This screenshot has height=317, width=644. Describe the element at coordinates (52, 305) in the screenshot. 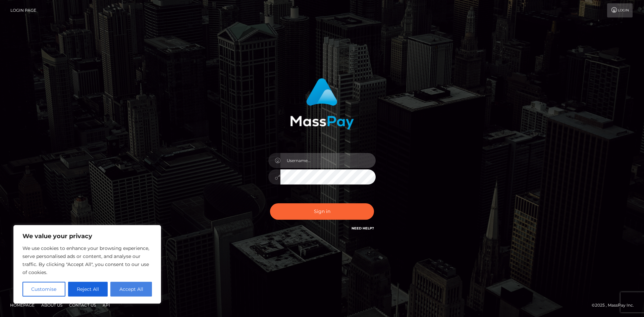

I see `a: About Us` at that location.